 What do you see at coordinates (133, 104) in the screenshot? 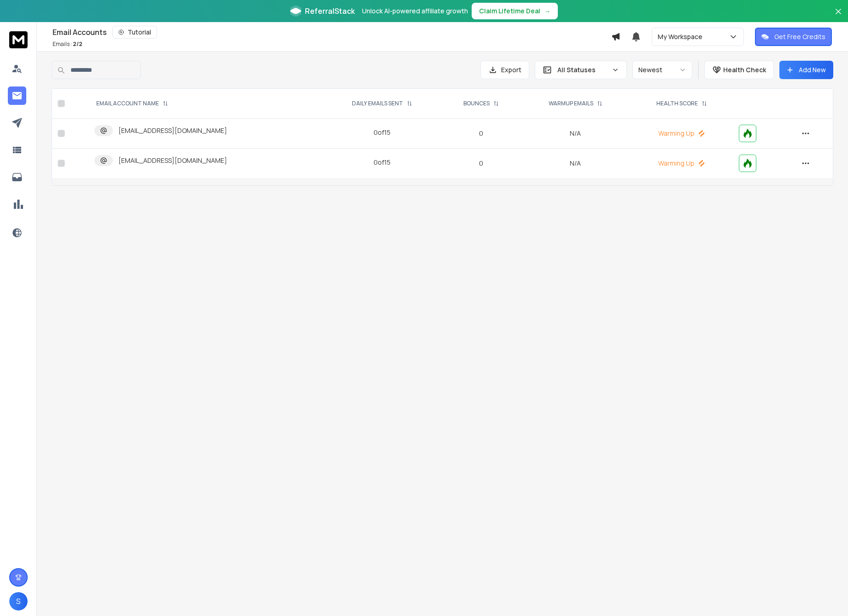
I see `div: EMAIL ACCOUNT NAME` at bounding box center [133, 104].